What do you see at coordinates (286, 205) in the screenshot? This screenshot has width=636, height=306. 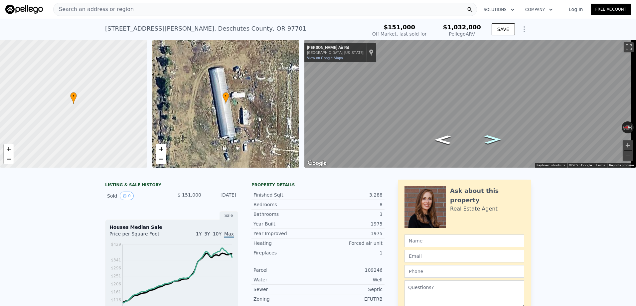 I see `div: Bedrooms` at bounding box center [286, 205].